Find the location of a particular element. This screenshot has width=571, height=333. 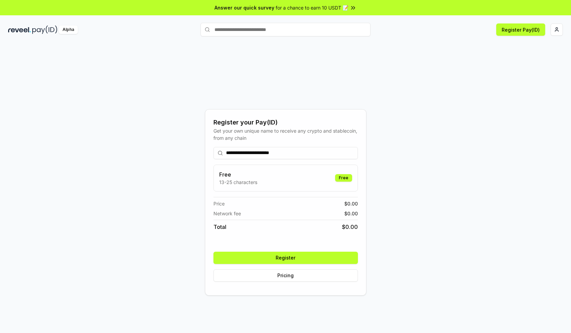

span: for a chance to earn 10 USDT 📝 is located at coordinates (312, 7).